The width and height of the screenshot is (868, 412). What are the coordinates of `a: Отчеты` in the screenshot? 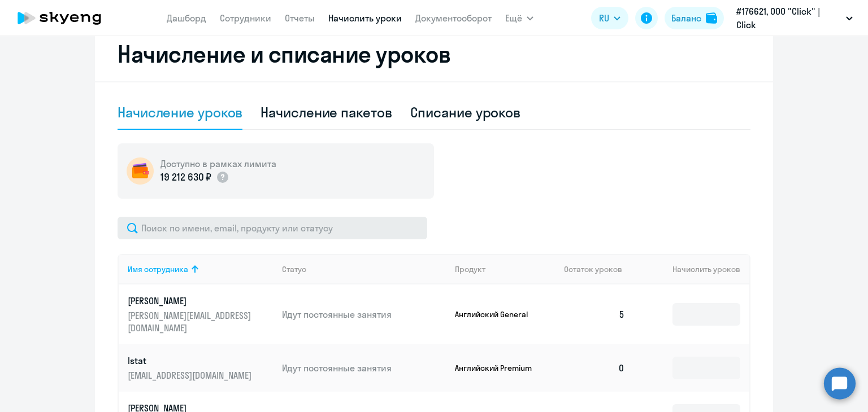 It's located at (300, 19).